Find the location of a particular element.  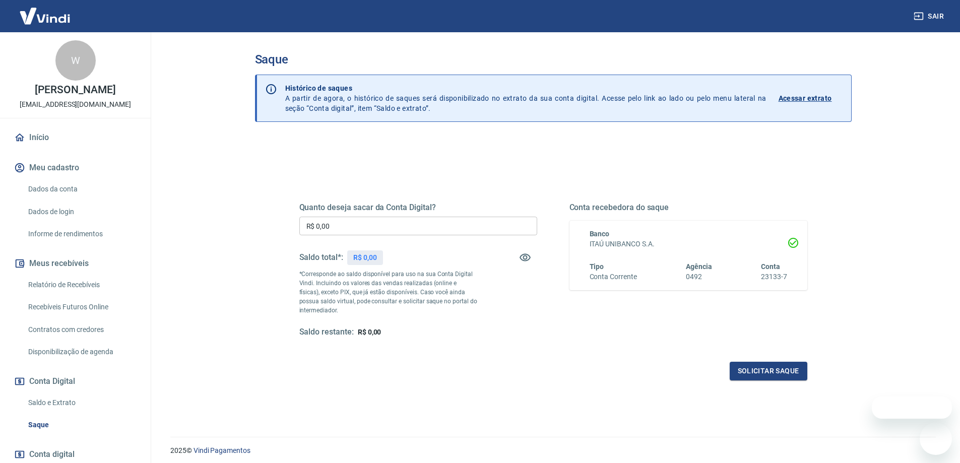

a: Recebíveis Futuros Online is located at coordinates (81, 307).